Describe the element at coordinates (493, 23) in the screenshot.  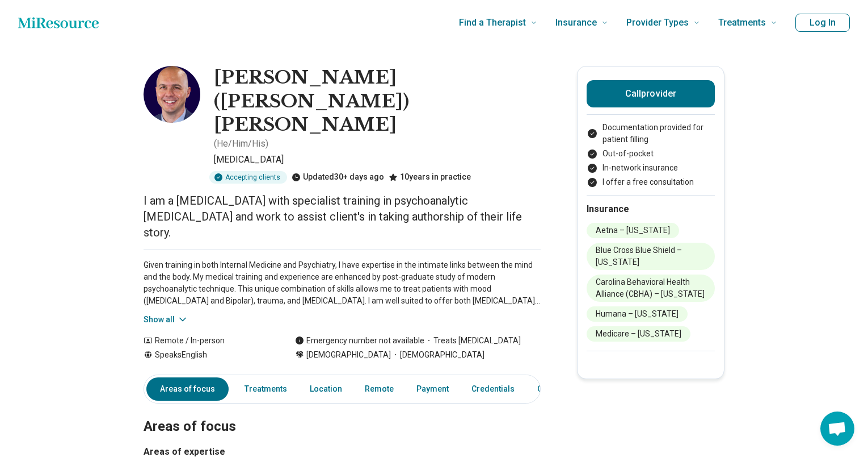
I see `span: Find a Therapist` at that location.